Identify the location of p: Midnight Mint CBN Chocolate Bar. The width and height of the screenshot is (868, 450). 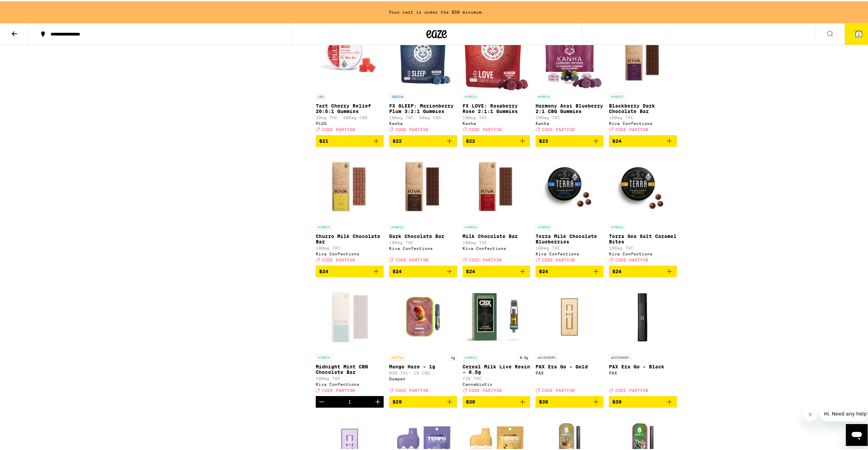
(350, 368).